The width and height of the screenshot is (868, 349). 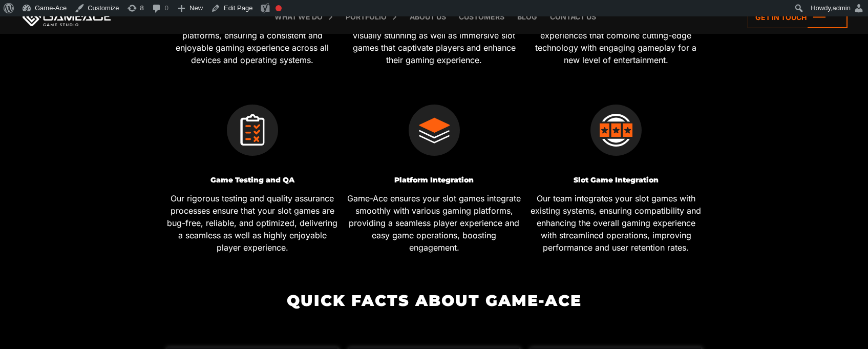 What do you see at coordinates (434, 180) in the screenshot?
I see `h3: Platform Integration` at bounding box center [434, 180].